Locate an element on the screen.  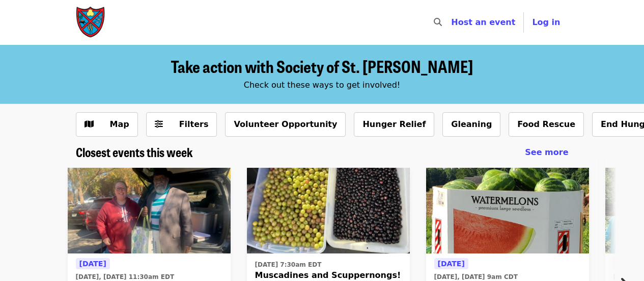
button: Volunteer Opportunity is located at coordinates (285, 124).